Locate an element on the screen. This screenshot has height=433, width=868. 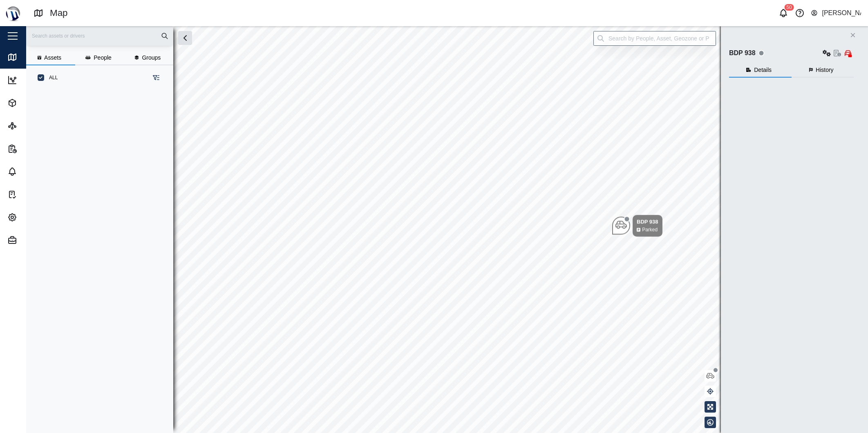
input: Search by People, Asset, Geozone or Place is located at coordinates (655, 38).